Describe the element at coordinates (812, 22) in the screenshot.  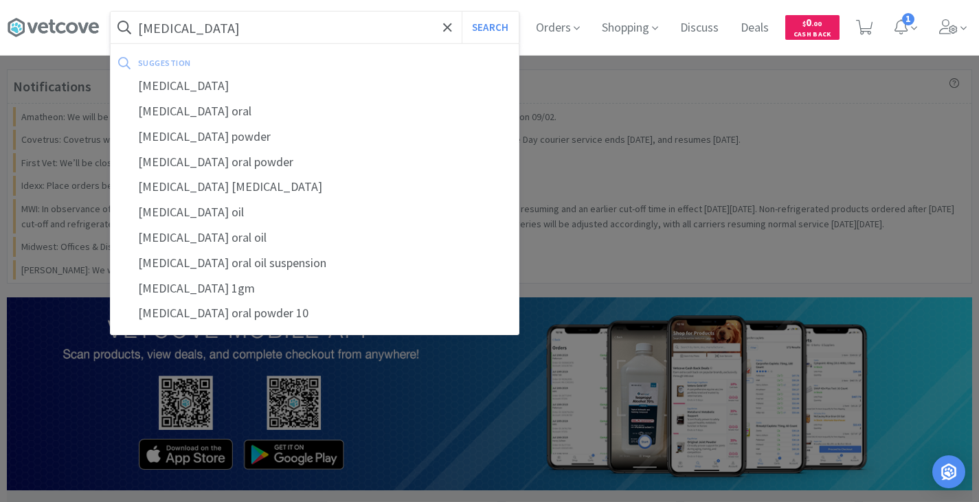
I see `span: 0` at that location.